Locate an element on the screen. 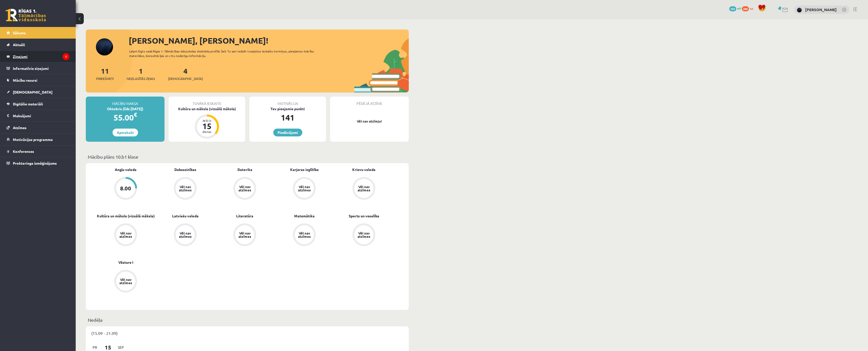 The image size is (868, 351). a: 1Neizlasītās ziņas is located at coordinates (140, 74).